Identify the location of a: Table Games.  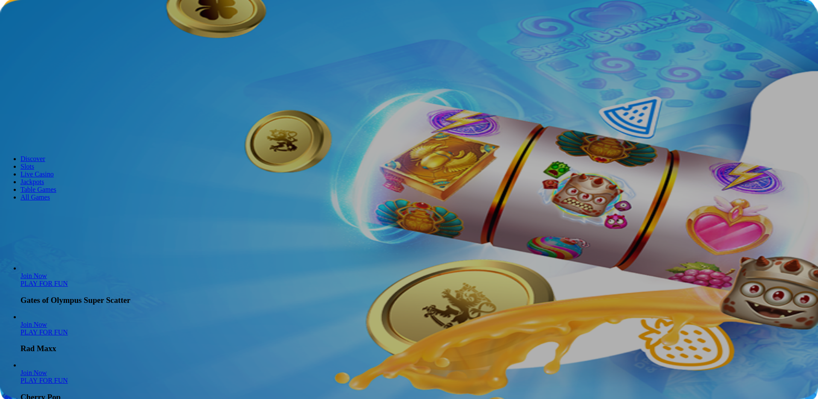
(38, 189).